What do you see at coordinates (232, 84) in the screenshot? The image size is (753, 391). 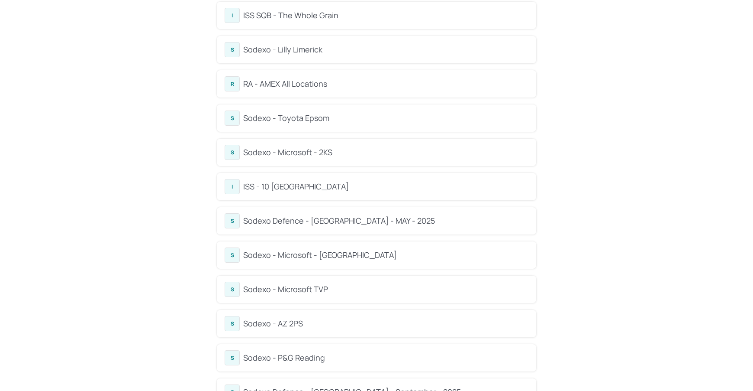 I see `div: R` at bounding box center [232, 84].